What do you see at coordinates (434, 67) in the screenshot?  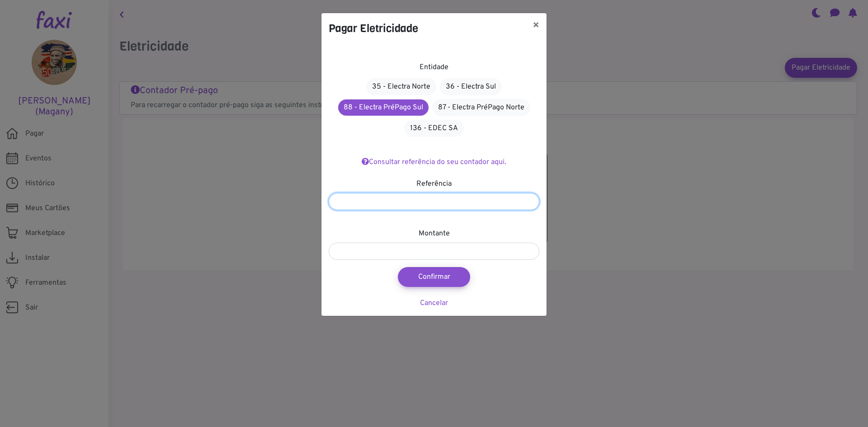 I see `label: Entidade` at bounding box center [434, 67].